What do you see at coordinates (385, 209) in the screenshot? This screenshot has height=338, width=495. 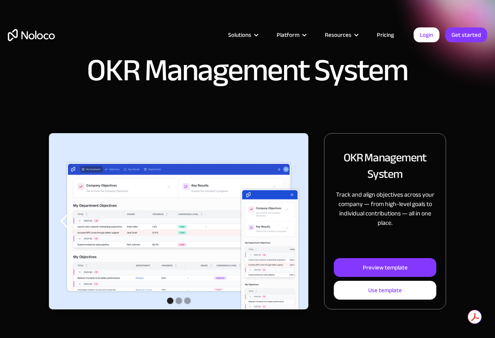 I see `p: Track and align objectives across your company — from high-level goals to individual contribution...` at bounding box center [385, 209].